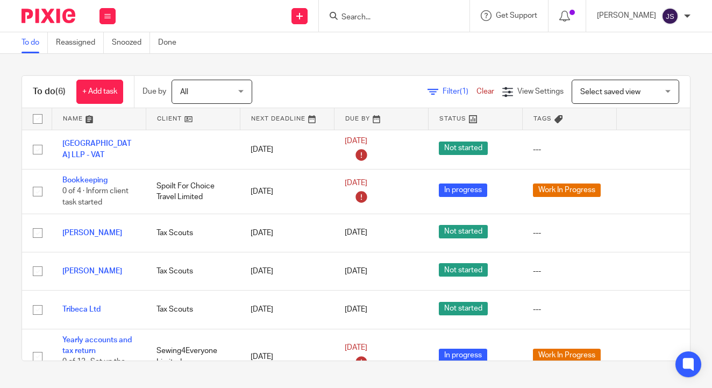  What do you see at coordinates (610, 92) in the screenshot?
I see `span: Select saved view` at bounding box center [610, 92].